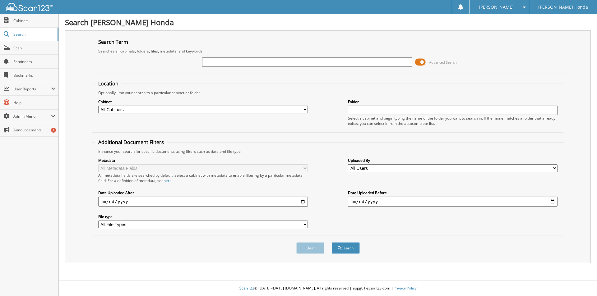  Describe the element at coordinates (453, 160) in the screenshot. I see `label: Uploaded By` at that location.